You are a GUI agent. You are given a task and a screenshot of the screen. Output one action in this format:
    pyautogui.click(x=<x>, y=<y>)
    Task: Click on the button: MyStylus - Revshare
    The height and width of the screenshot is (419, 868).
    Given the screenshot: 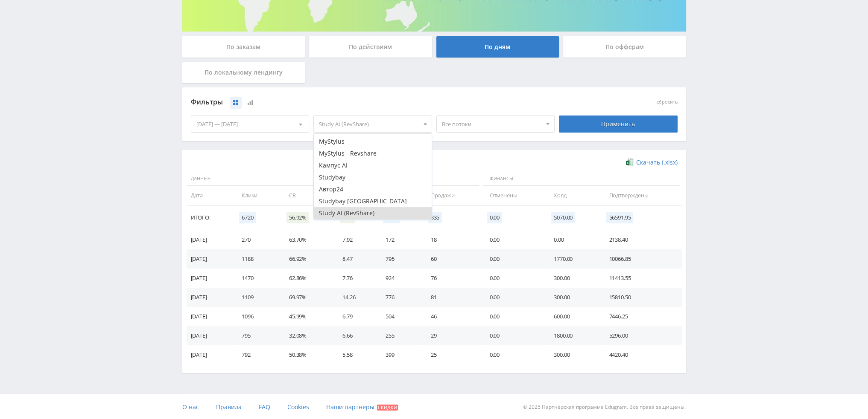 What is the action you would take?
    pyautogui.click(x=372, y=153)
    